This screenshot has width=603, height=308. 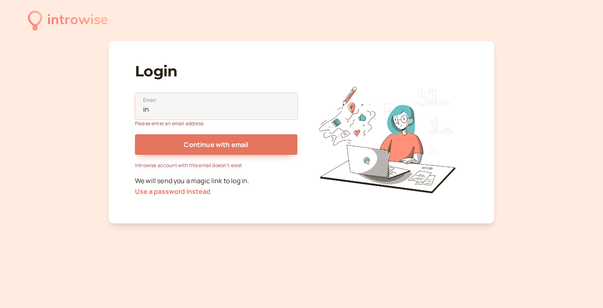 What do you see at coordinates (216, 106) in the screenshot?
I see `input: Email` at bounding box center [216, 106].